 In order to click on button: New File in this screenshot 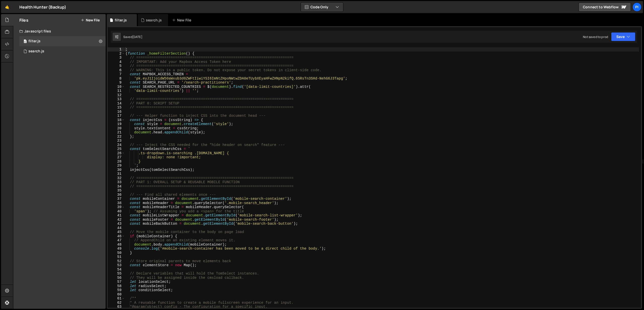, I will do `click(90, 20)`.